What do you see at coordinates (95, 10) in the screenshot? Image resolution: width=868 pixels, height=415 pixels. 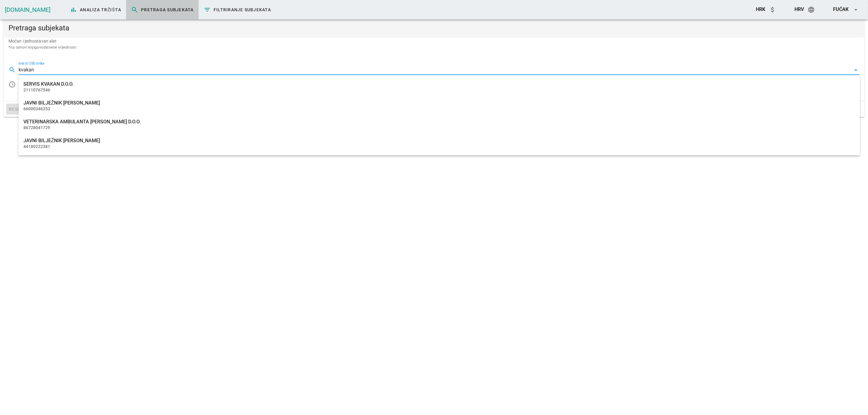 I see `span: Analiza tržišta` at bounding box center [95, 10].